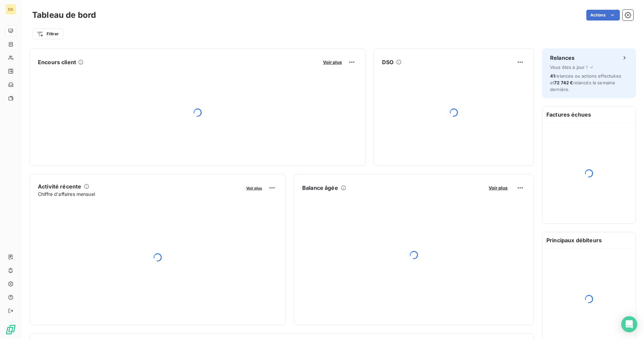 This screenshot has height=339, width=644. I want to click on span: 41, so click(553, 76).